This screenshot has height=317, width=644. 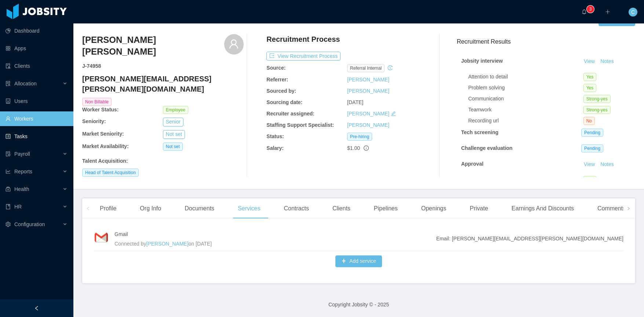 I want to click on b: Sourcing date:, so click(x=285, y=102).